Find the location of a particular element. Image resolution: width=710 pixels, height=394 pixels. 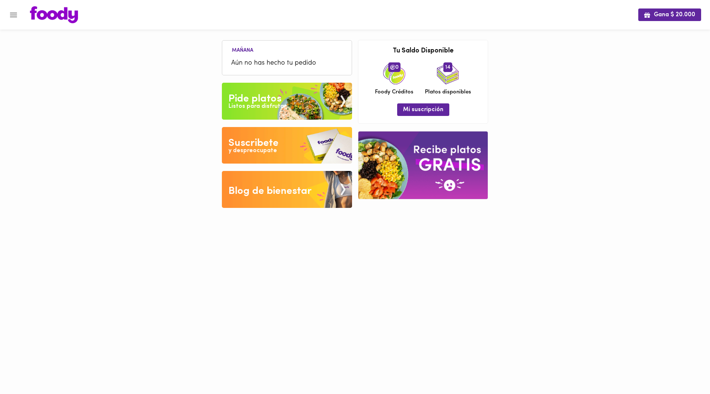

div: Pide platos is located at coordinates (255, 99).